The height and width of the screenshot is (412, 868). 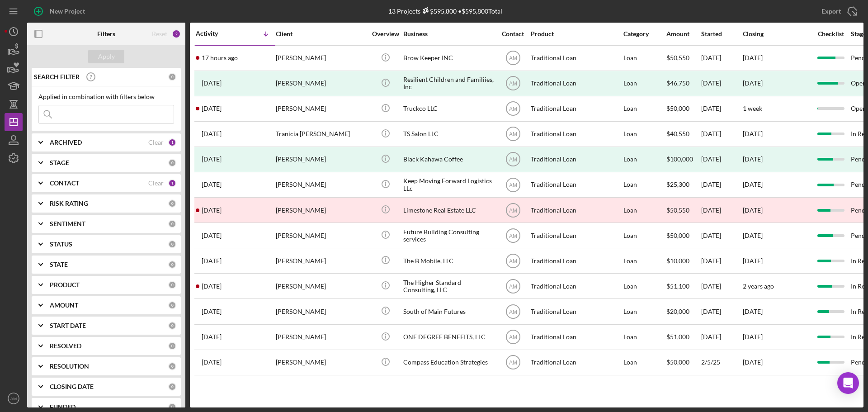 I want to click on div: 1, so click(x=172, y=142).